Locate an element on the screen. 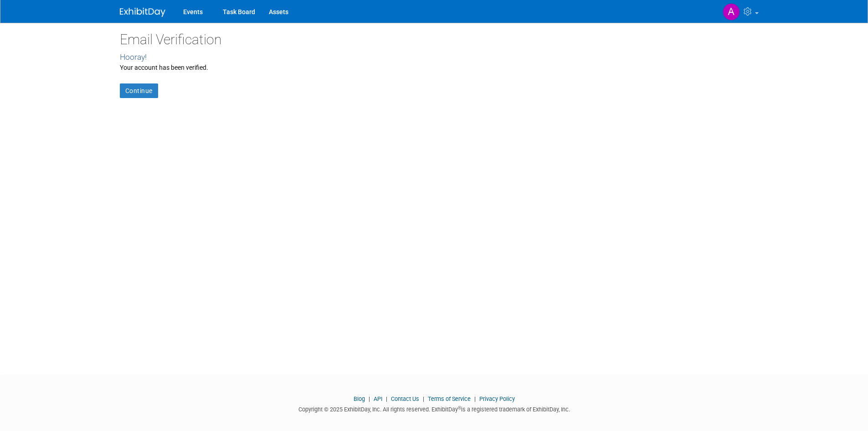 Image resolution: width=868 pixels, height=431 pixels. img: Ashley Miner is located at coordinates (731, 12).